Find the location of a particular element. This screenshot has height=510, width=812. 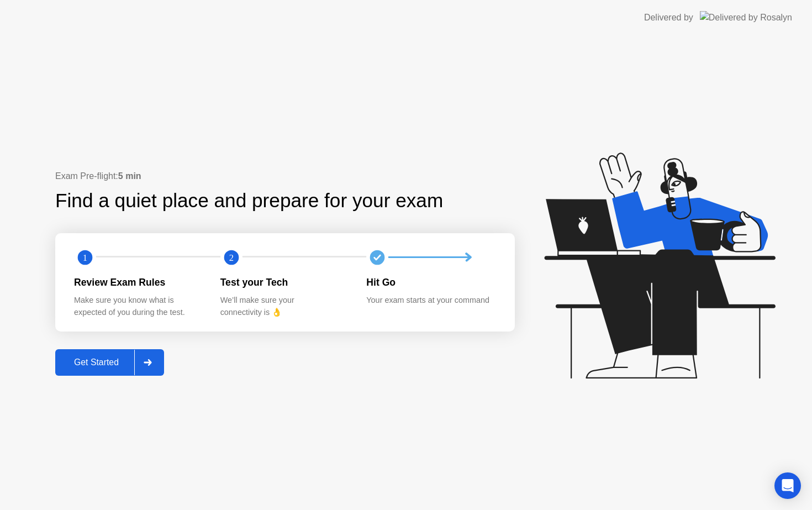

div: We’ll make sure your connectivity is 👌 is located at coordinates (285, 306).